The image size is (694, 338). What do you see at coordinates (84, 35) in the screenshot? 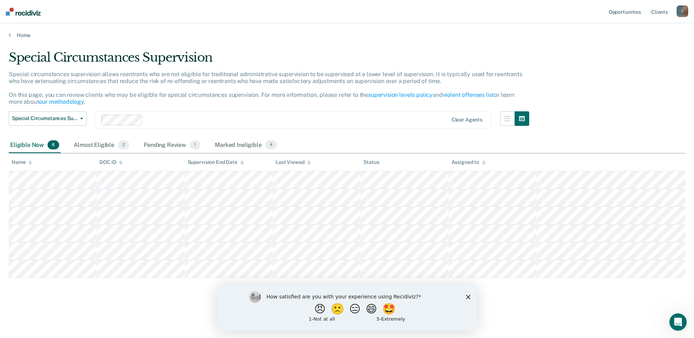
I see `div: 1 - Not at all` at bounding box center [84, 35].